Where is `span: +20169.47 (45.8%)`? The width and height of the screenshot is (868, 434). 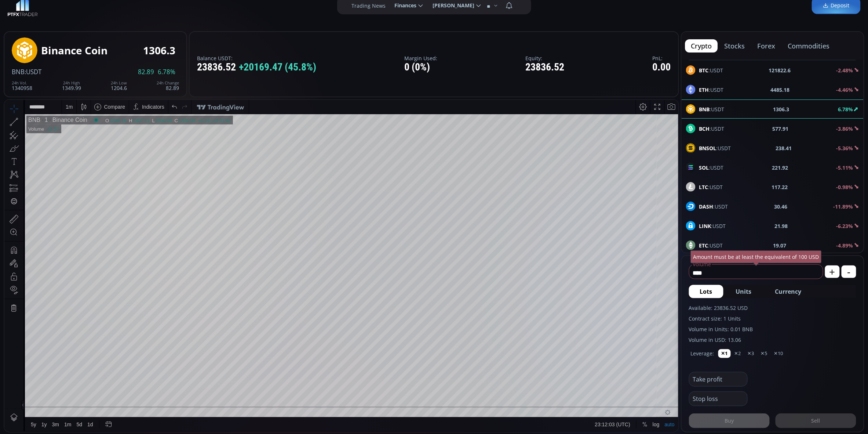
span: +20169.47 (45.8%) is located at coordinates (278, 67).